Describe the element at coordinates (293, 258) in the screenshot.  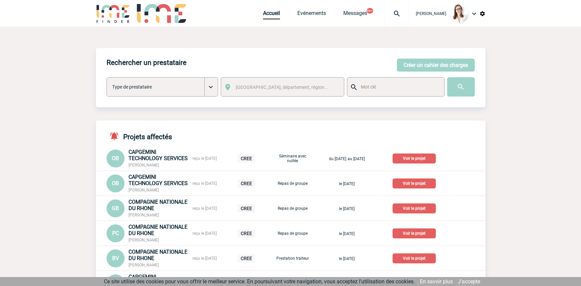
I see `p: Prestation traiteur` at that location.